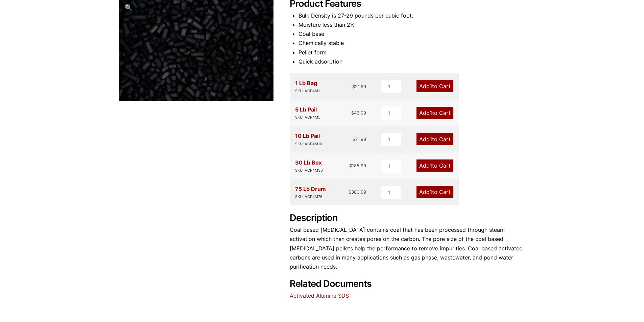 The image size is (644, 322). Describe the element at coordinates (307, 91) in the screenshot. I see `div: SKU: ACP4M1` at that location.